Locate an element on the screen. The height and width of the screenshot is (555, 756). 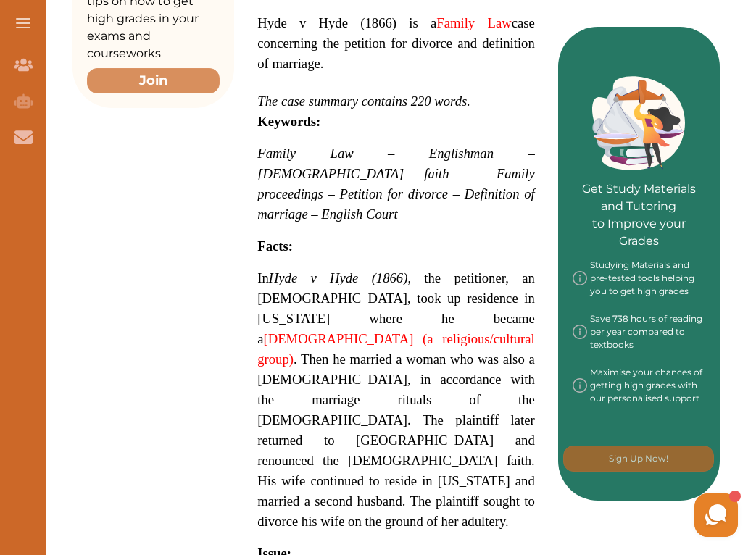
em: The case summary contains 220 words. is located at coordinates (364, 101).